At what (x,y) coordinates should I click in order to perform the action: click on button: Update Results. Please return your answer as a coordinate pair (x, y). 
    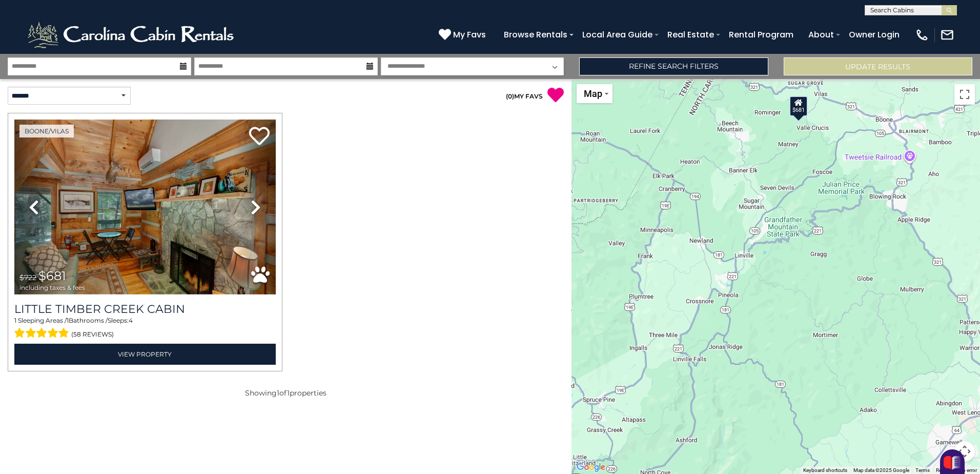
    Looking at the image, I should click on (878, 66).